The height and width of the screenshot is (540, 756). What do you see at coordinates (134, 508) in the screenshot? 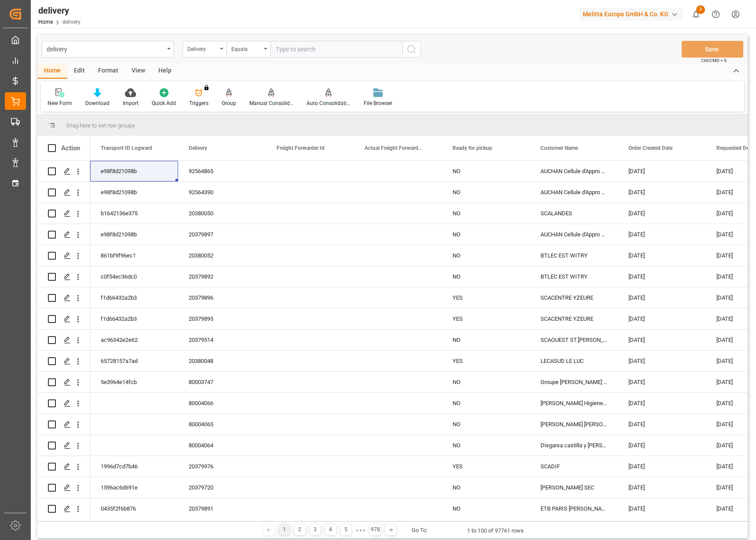
I see `div: 0435f2f6b876` at bounding box center [134, 508].